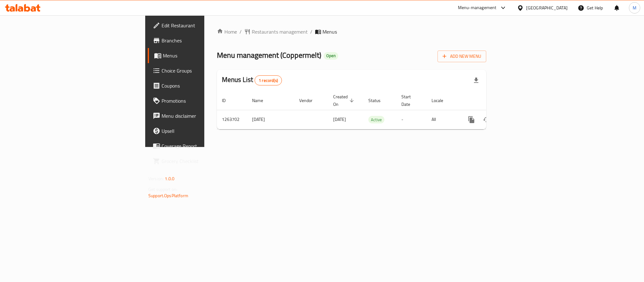  I want to click on div: Menu-management, so click(477, 8).